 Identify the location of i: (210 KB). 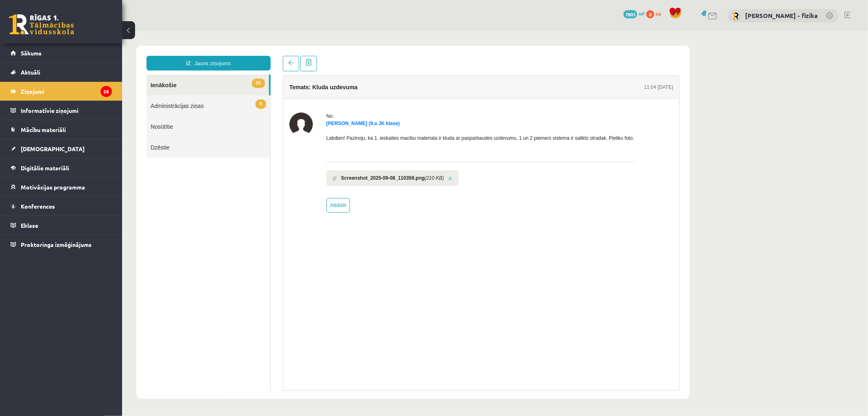
(312, 146).